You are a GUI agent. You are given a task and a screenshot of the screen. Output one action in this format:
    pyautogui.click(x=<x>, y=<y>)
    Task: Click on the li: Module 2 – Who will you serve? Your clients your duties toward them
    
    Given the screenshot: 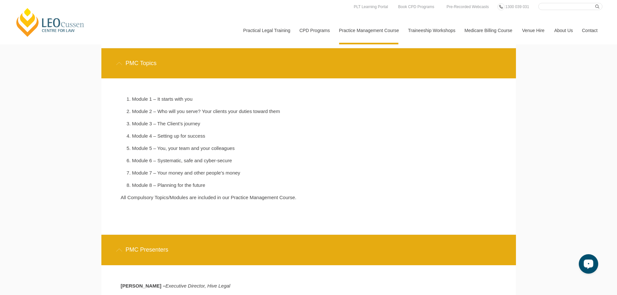 What is the action you would take?
    pyautogui.click(x=231, y=111)
    